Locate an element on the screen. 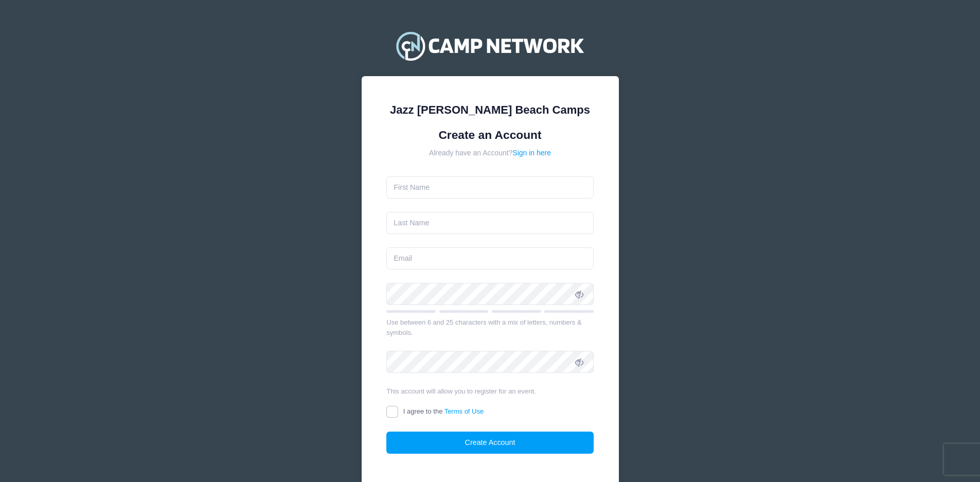 The width and height of the screenshot is (980, 482). img: Camp Network is located at coordinates (490, 46).